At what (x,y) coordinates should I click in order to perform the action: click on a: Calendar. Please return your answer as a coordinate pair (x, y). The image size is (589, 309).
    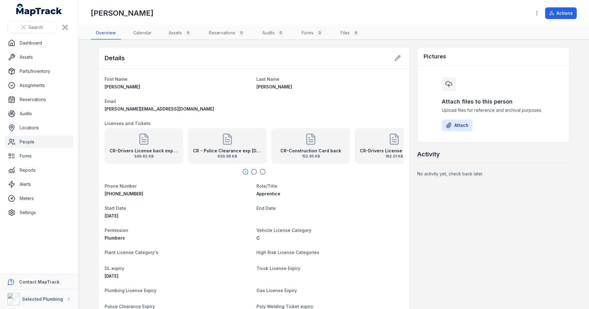
    Looking at the image, I should click on (142, 33).